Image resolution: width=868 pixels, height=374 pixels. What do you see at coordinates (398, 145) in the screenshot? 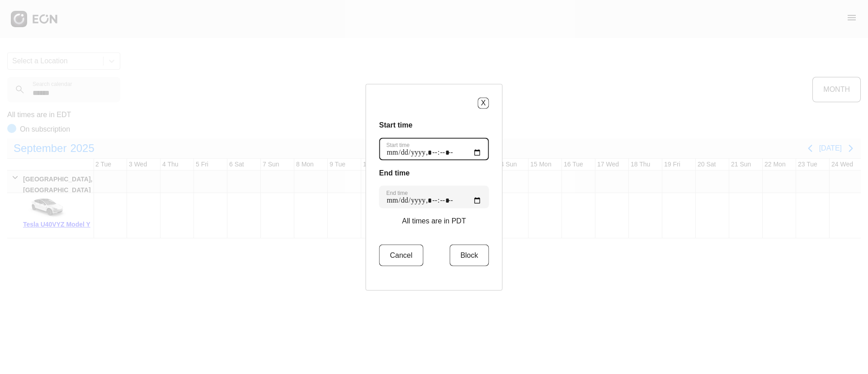
I see `label: Start time` at bounding box center [398, 145].